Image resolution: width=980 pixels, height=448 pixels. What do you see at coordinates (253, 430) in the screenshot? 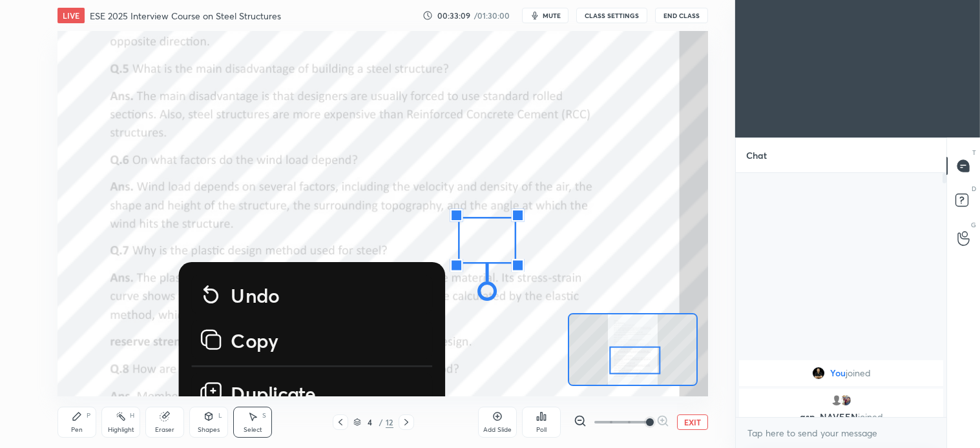
I see `div: Select` at bounding box center [253, 430].